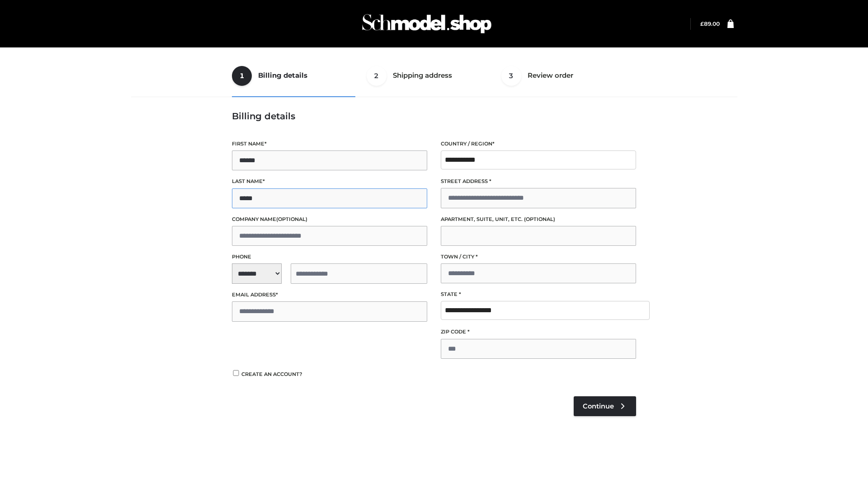 The height and width of the screenshot is (488, 868). Describe the element at coordinates (539, 294) in the screenshot. I see `label: State` at that location.